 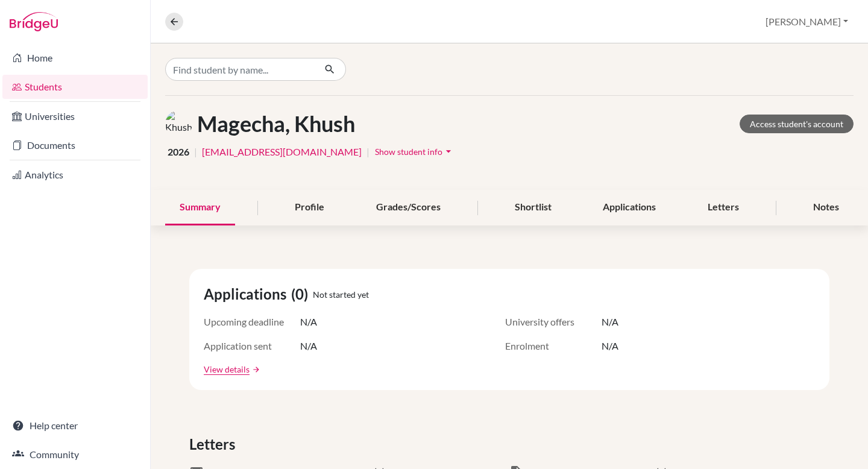 What do you see at coordinates (252, 346) in the screenshot?
I see `span: Application sent` at bounding box center [252, 346].